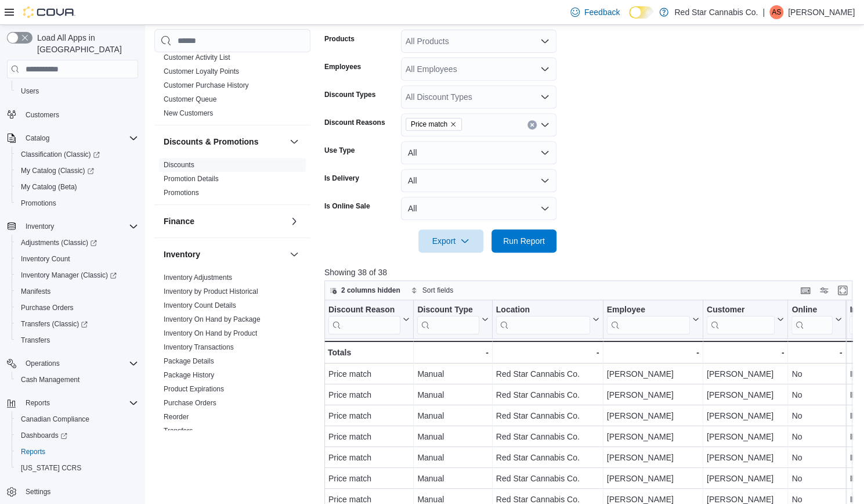 This screenshot has width=864, height=504. Describe the element at coordinates (77, 380) in the screenshot. I see `span: Cash Management` at that location.